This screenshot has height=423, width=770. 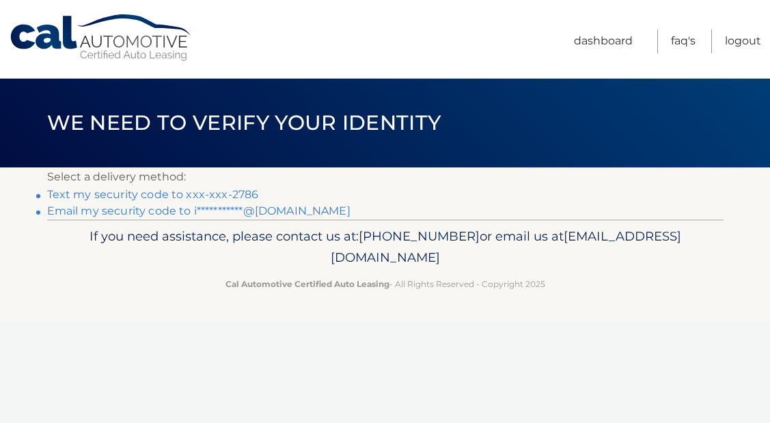 I want to click on a: Cal Automotive, so click(x=101, y=38).